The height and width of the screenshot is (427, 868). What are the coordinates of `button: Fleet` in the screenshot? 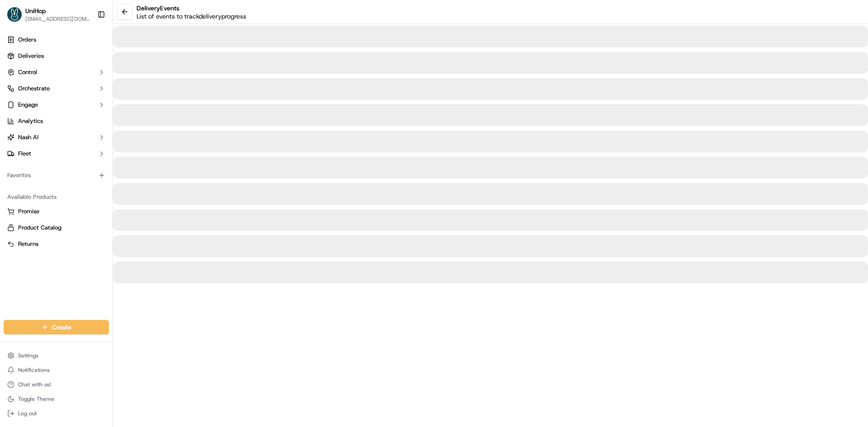 It's located at (56, 154).